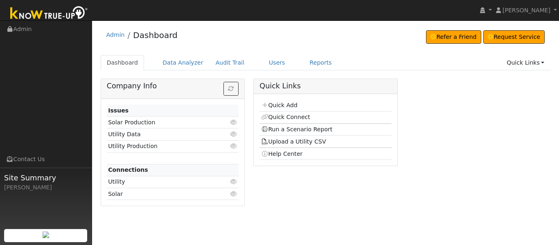 The width and height of the screenshot is (559, 245). What do you see at coordinates (453, 37) in the screenshot?
I see `a: Refer a Friend` at bounding box center [453, 37].